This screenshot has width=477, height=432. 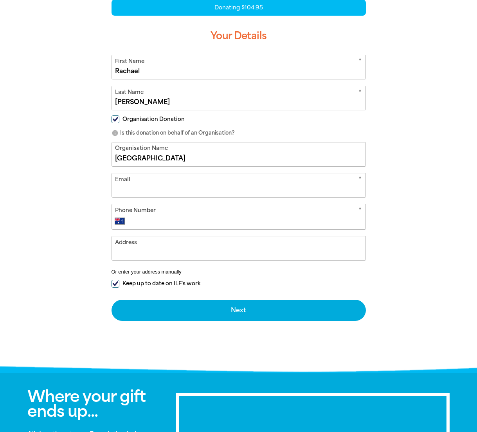 I want to click on button: Next, so click(x=239, y=311).